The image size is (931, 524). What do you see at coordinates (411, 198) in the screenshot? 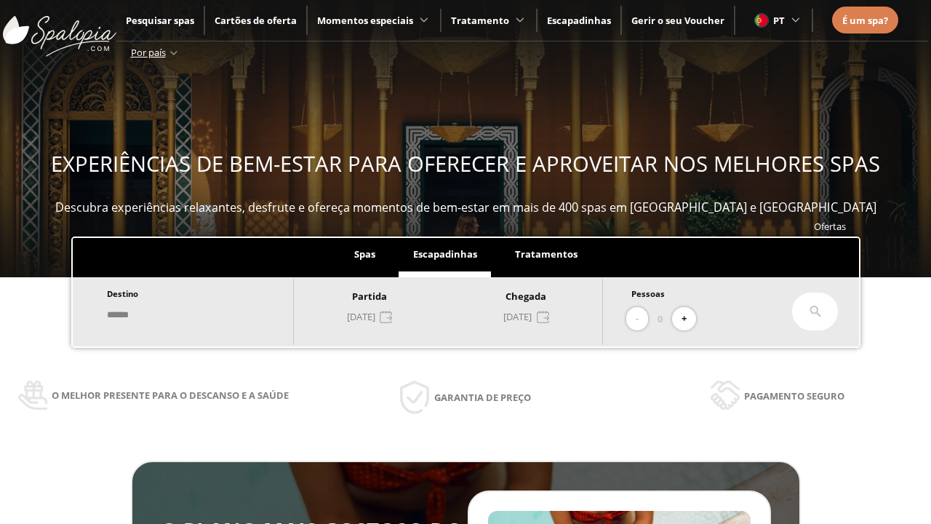
I see `div: 17` at bounding box center [411, 198].